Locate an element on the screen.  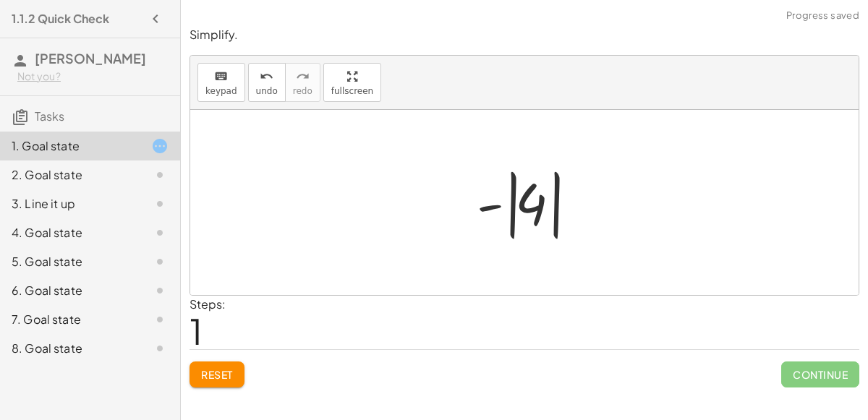
span: redo is located at coordinates (302, 91).